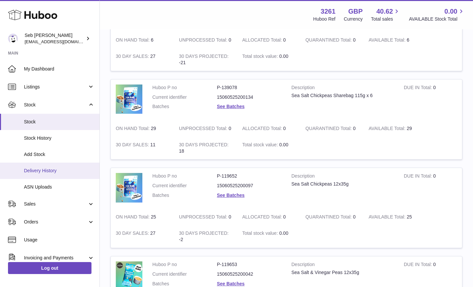 This screenshot has height=287, width=473. I want to click on span: Sales, so click(56, 204).